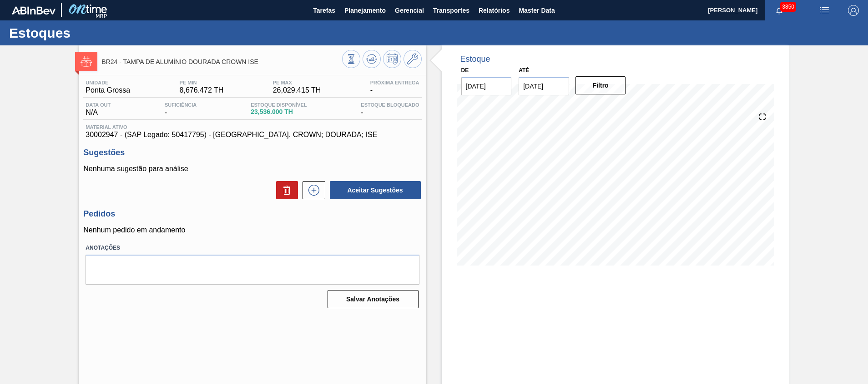  What do you see at coordinates (297, 83) in the screenshot?
I see `span: PE MAX` at bounding box center [297, 83].